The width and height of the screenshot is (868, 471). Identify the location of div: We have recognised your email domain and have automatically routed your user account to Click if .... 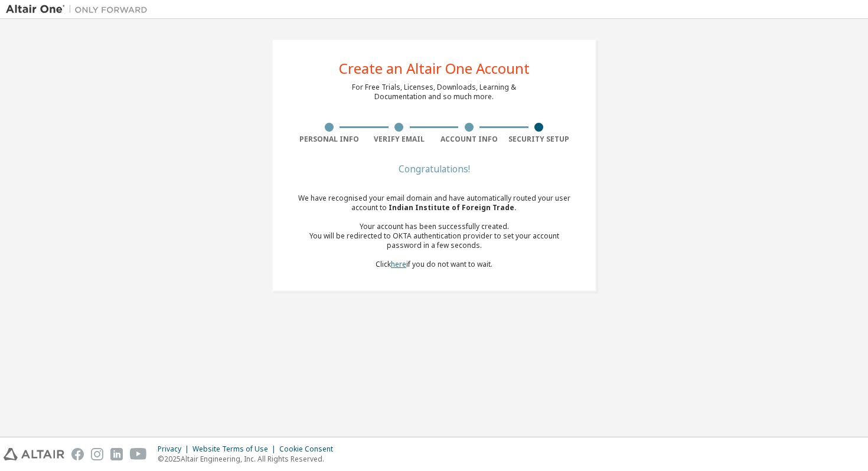
(434, 231).